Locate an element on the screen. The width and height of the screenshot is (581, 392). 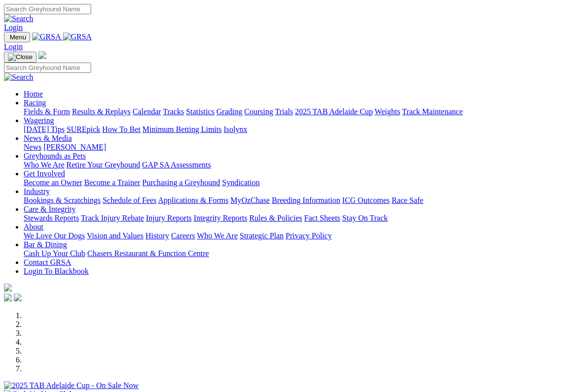
a: ICG Outcomes is located at coordinates (366, 200).